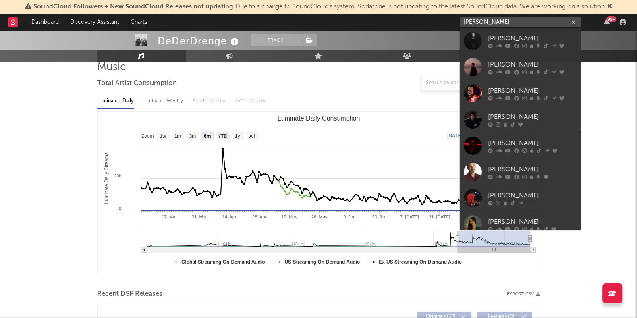 The image size is (637, 318). I want to click on text: 3m, so click(192, 136).